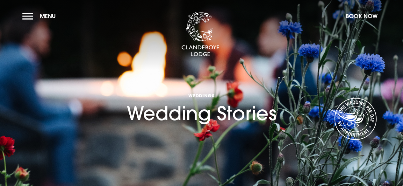 The image size is (403, 186). Describe the element at coordinates (200, 35) in the screenshot. I see `img: Clandeboye Lodge` at that location.